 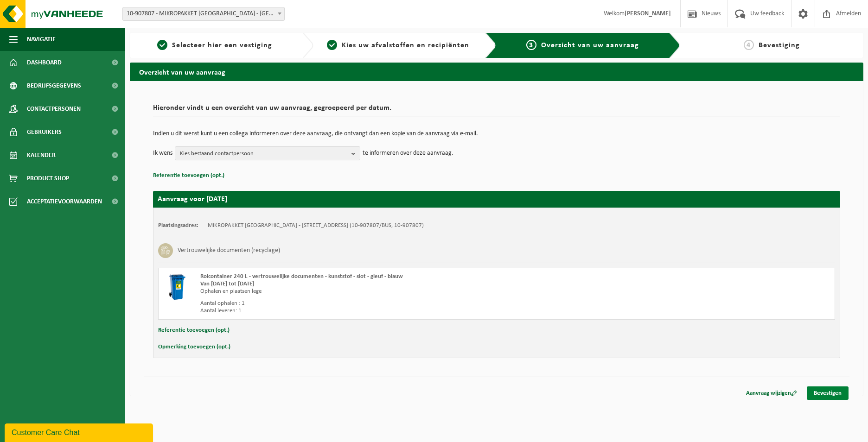 I want to click on span: 2, so click(x=332, y=45).